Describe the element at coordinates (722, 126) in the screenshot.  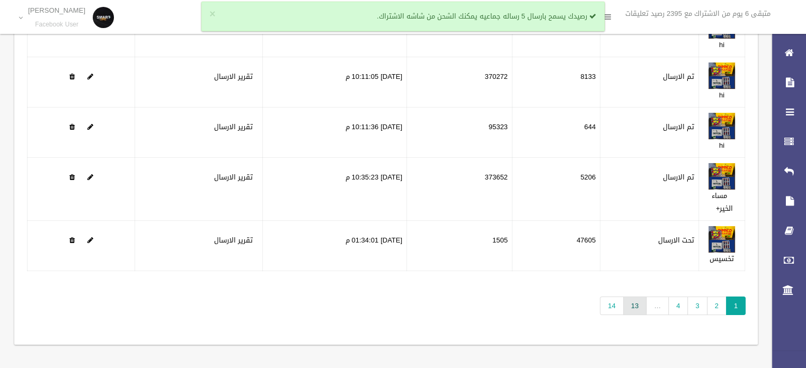
I see `img: 638874369889830653.jpeg` at that location.